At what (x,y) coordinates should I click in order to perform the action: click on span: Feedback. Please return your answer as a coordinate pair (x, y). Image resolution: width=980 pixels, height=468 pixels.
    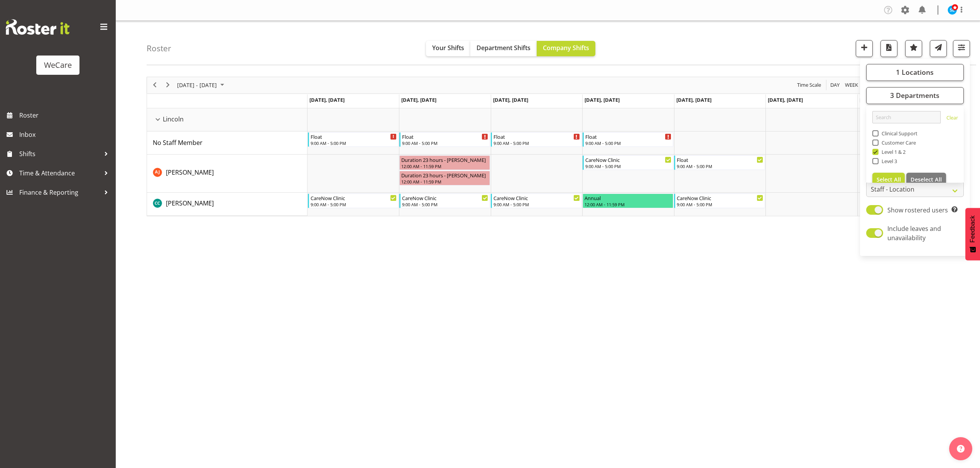
    Looking at the image, I should click on (973, 229).